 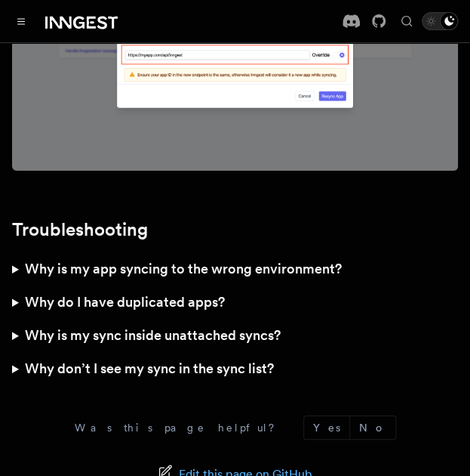 I want to click on summary: Why is my sync inside unattached syncs?, so click(x=235, y=336).